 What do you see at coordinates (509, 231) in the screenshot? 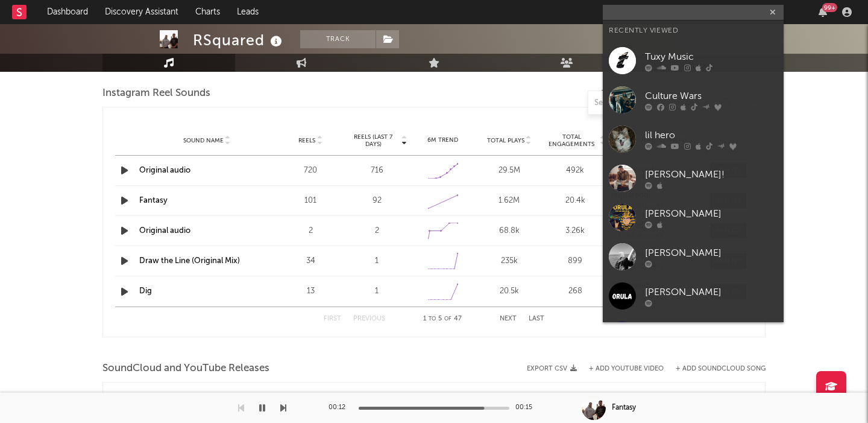
I see `div: 68.8k` at bounding box center [509, 231].